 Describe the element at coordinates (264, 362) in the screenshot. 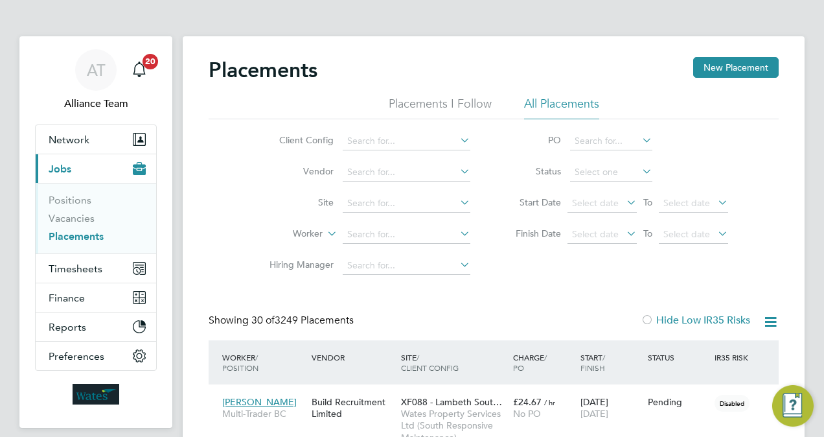

I see `div: Worker` at that location.